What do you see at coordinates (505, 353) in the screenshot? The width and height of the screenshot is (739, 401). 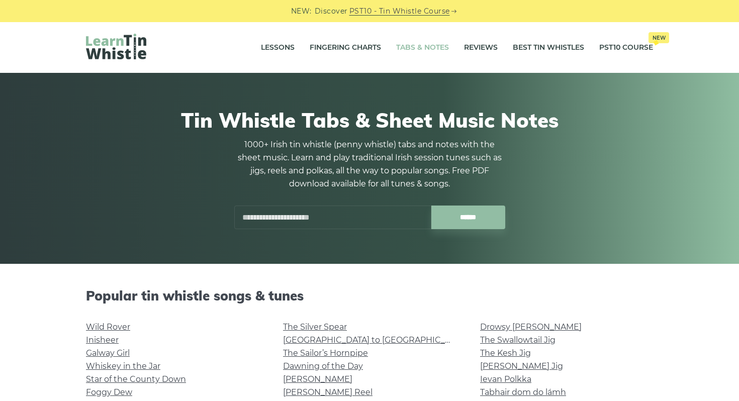 I see `a: The Kesh Jig` at bounding box center [505, 353].